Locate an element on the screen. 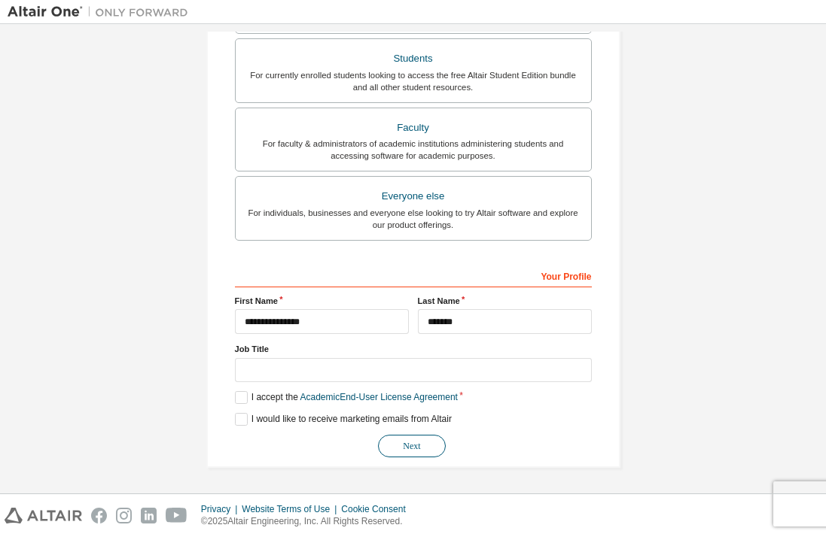 This screenshot has width=826, height=537. label: Last Name is located at coordinates (504, 301).